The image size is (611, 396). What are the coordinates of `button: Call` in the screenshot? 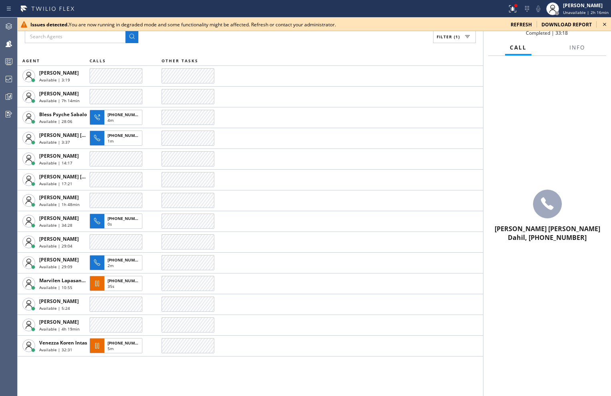 It's located at (518, 48).